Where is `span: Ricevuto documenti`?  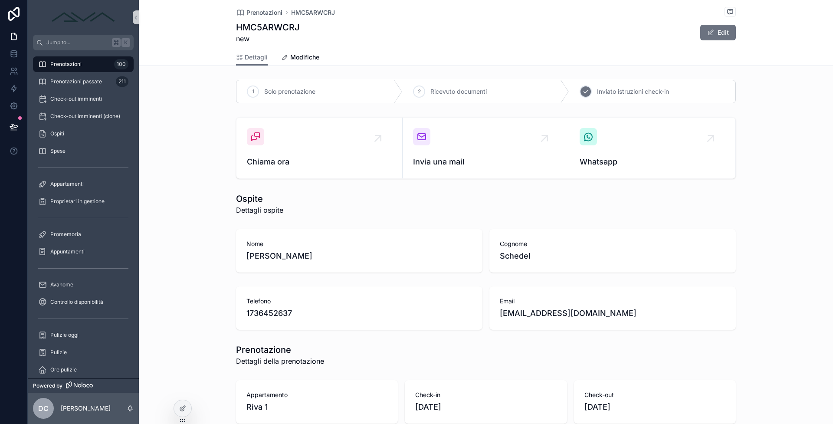
span: Ricevuto documenti is located at coordinates (458, 92).